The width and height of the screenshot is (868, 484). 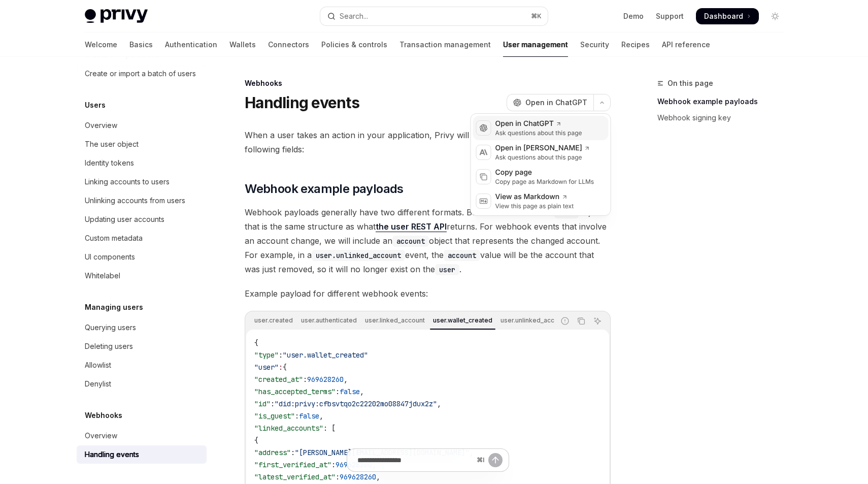 What do you see at coordinates (534, 206) in the screenshot?
I see `div: View this page as plain text` at bounding box center [534, 206].